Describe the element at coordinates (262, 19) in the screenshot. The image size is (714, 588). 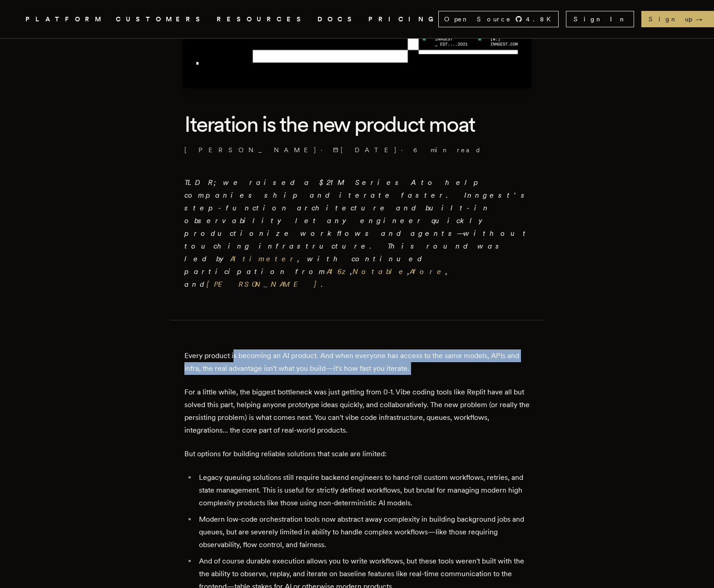
I see `span: RESOURCES` at that location.